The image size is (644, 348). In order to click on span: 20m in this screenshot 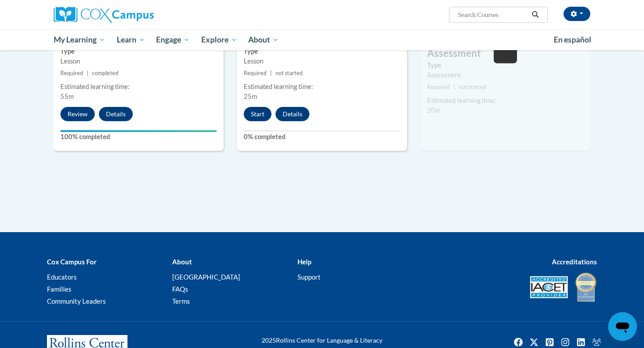, I will do `click(434, 110)`.